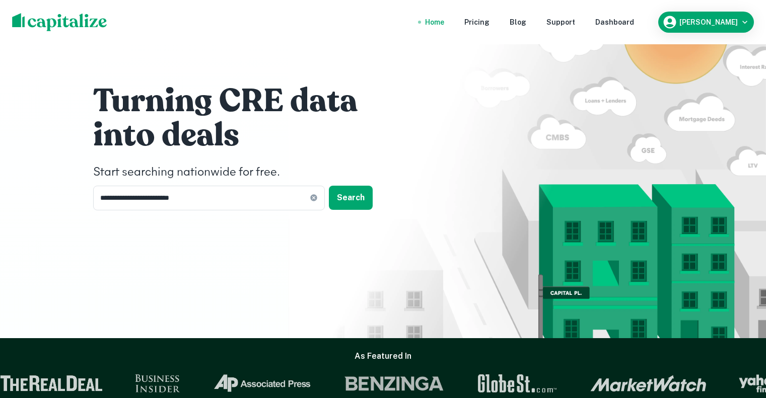  I want to click on div: Blog, so click(518, 22).